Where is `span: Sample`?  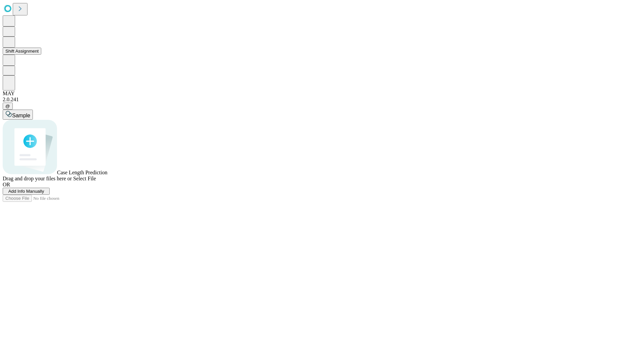
span: Sample is located at coordinates (21, 115).